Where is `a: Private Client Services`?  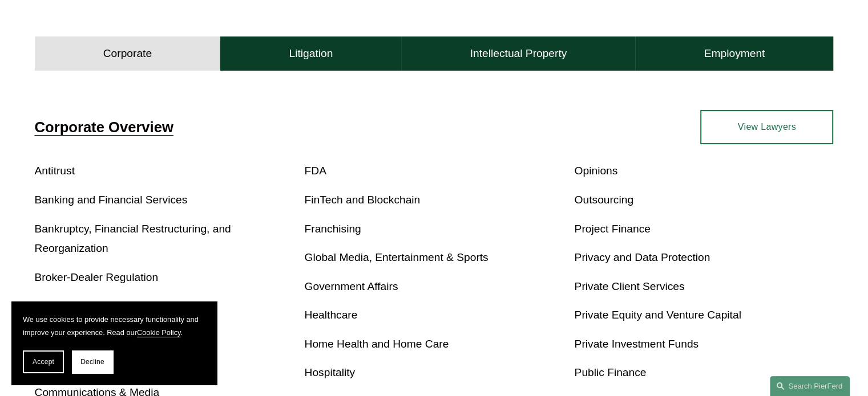 a: Private Client Services is located at coordinates (629, 286).